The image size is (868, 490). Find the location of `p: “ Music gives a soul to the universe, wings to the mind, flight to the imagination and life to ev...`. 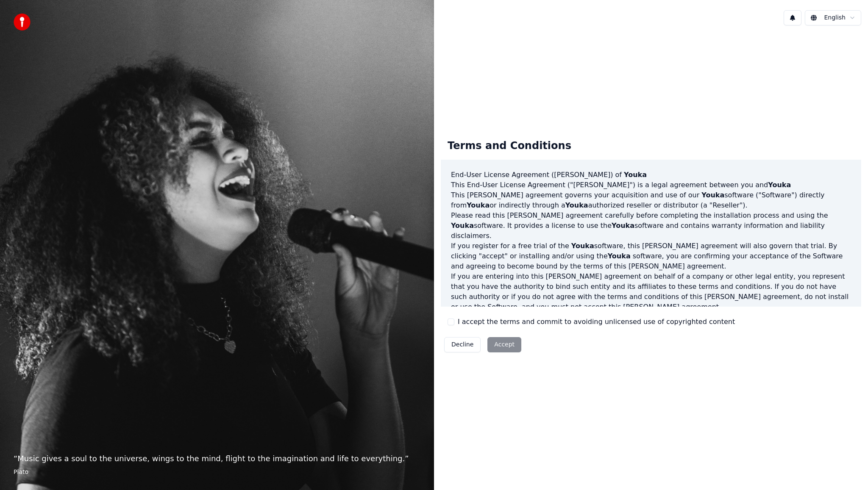

p: “ Music gives a soul to the universe, wings to the mind, flight to the imagination and life to ev... is located at coordinates (217, 459).